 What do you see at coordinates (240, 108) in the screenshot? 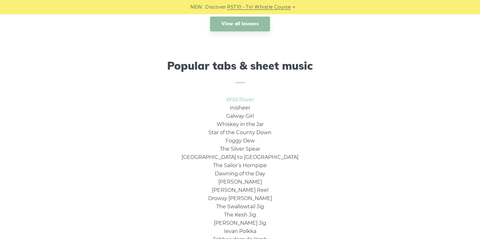
I see `a: Inisheer` at bounding box center [240, 108].